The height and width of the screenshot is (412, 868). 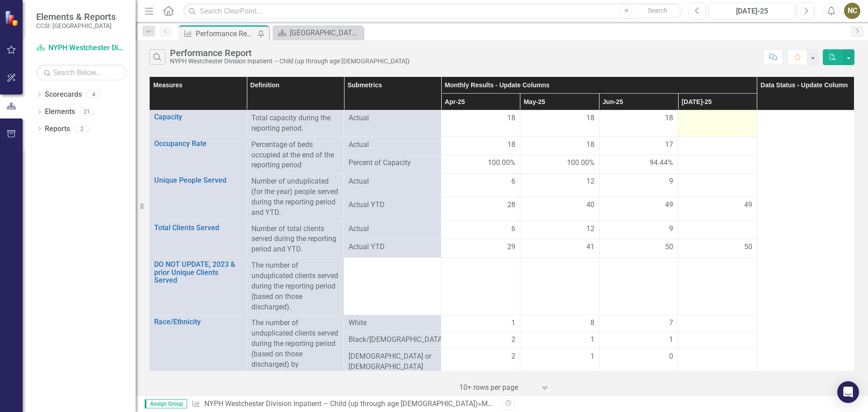 I want to click on span: 17, so click(x=669, y=144).